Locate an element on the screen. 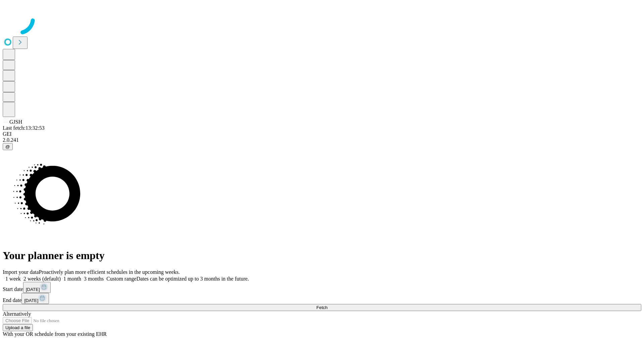  span: 3 months is located at coordinates (94, 279).